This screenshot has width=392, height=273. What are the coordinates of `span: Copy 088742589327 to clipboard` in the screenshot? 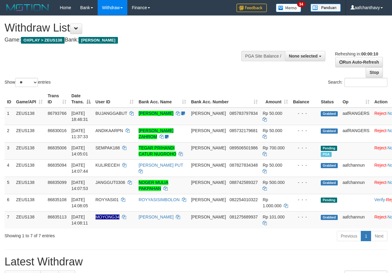 It's located at (244, 183).